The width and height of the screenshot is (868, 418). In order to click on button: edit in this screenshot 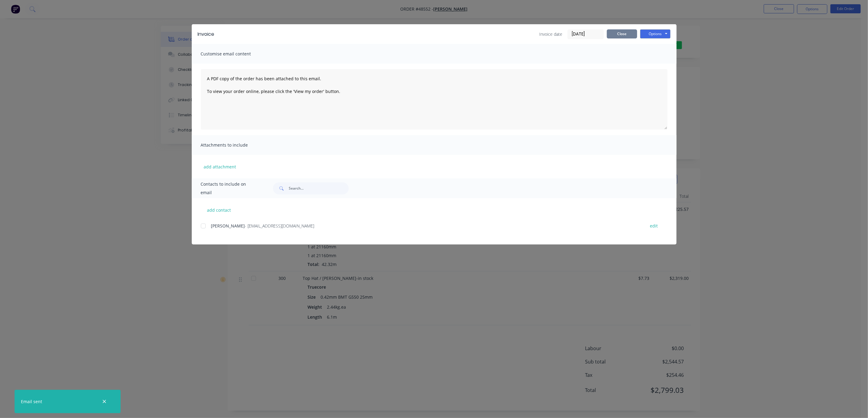, I will do `click(655, 226)`.